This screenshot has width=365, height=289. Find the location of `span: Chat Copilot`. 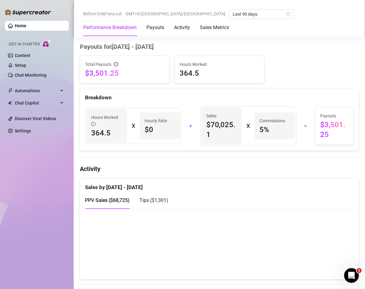

span: Chat Copilot is located at coordinates (36, 103).